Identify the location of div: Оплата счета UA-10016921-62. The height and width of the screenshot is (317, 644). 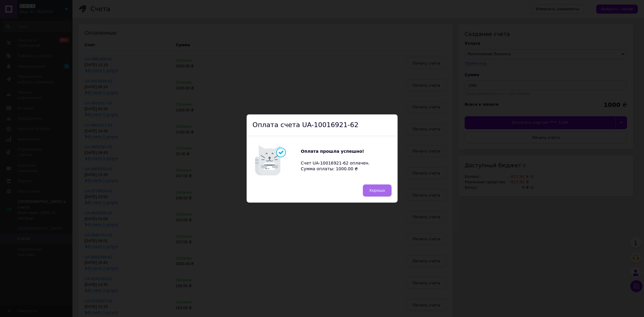
(322, 125).